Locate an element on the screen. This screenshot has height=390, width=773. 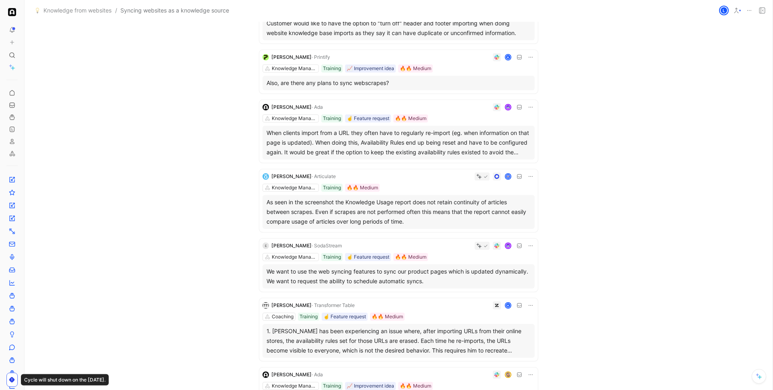
span: · Printify is located at coordinates (321, 57).